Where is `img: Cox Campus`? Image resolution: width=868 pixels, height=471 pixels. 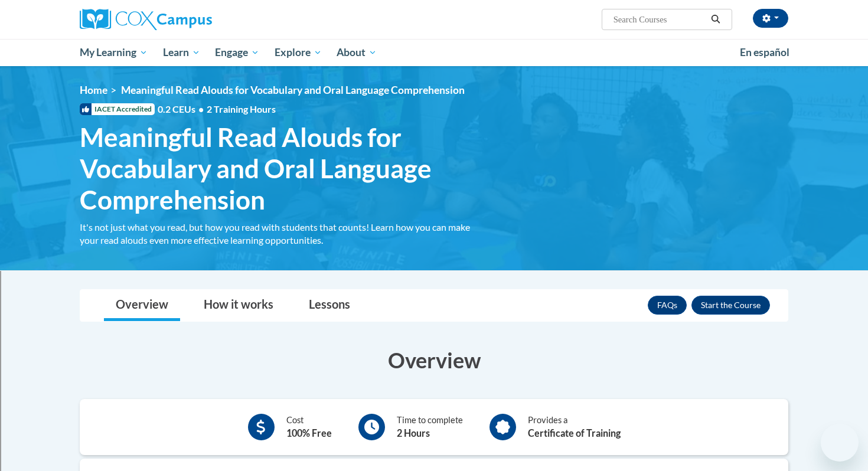
img: Cox Campus is located at coordinates (146, 20).